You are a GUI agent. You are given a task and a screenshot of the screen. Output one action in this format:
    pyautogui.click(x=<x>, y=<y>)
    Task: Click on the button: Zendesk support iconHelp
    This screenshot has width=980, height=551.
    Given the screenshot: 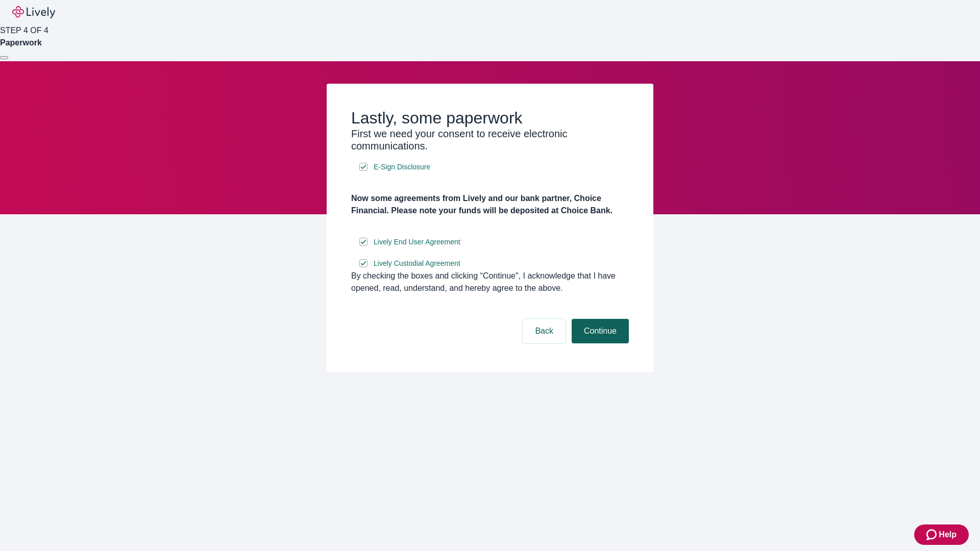 What is the action you would take?
    pyautogui.click(x=941, y=535)
    